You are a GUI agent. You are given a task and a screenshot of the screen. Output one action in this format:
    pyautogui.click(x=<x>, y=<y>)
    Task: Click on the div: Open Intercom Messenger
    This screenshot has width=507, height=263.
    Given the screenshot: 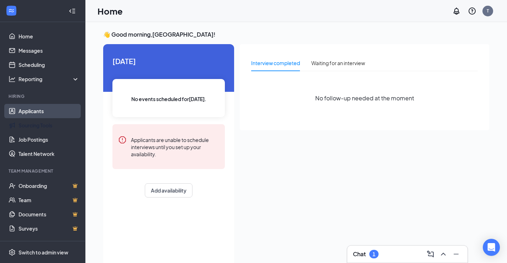 What is the action you would take?
    pyautogui.click(x=491, y=247)
    